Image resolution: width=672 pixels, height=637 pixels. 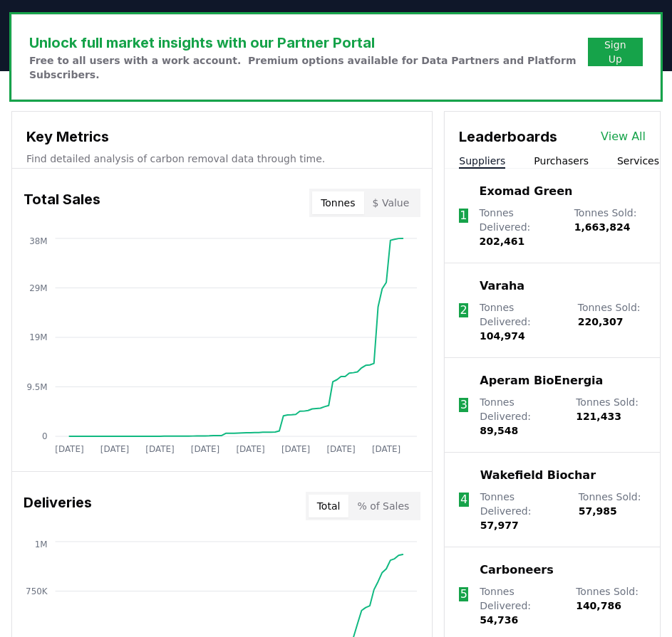 I want to click on a: Wakefield Biochar, so click(x=538, y=476).